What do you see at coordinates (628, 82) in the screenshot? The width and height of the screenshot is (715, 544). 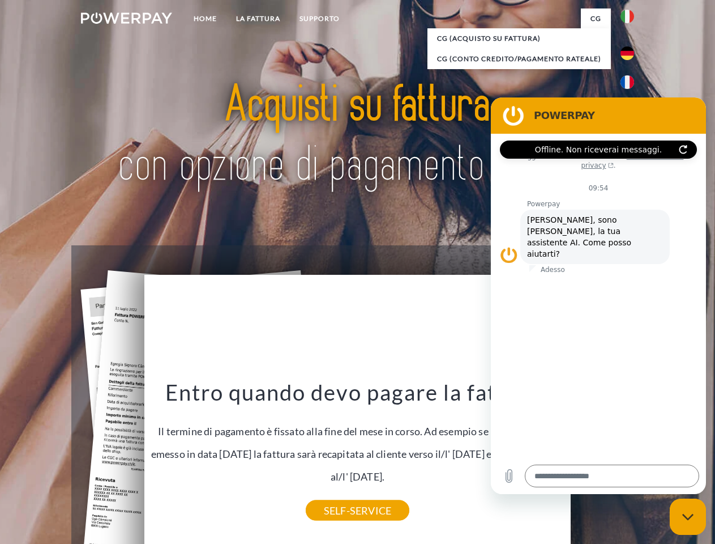 I see `img: fr` at bounding box center [628, 82].